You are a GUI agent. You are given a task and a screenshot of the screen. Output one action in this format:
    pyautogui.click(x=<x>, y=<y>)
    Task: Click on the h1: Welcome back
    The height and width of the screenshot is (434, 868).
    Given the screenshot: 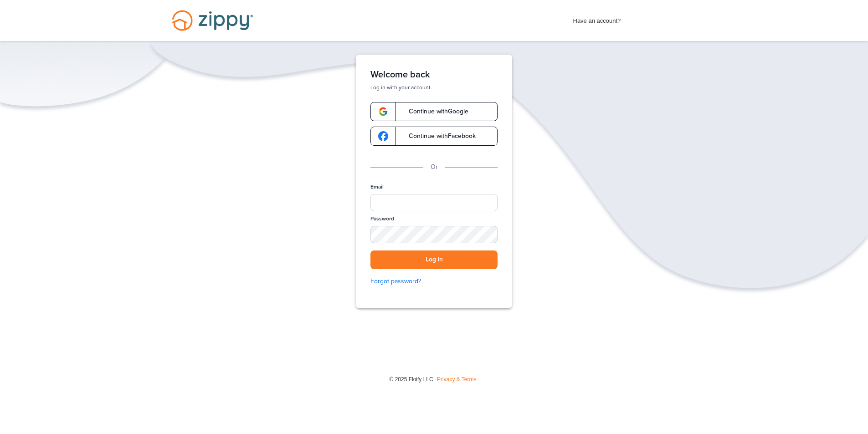 What is the action you would take?
    pyautogui.click(x=434, y=74)
    